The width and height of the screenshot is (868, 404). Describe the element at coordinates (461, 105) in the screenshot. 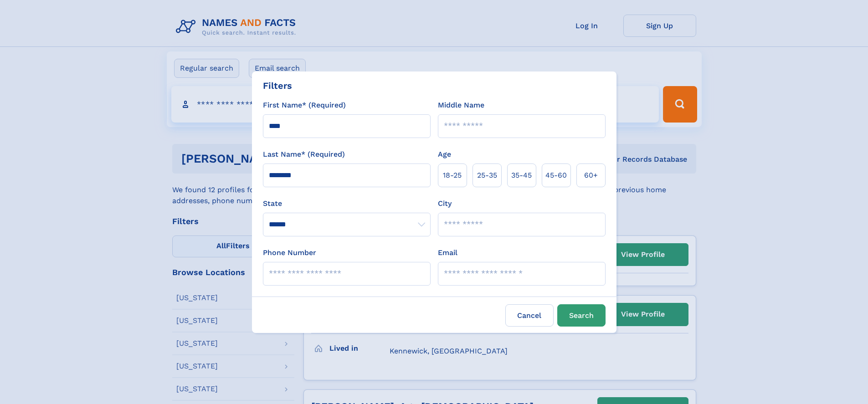

I see `label: Middle Name` at that location.